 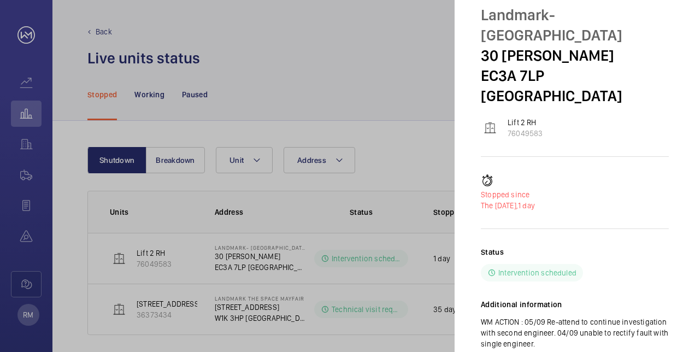 What do you see at coordinates (575, 304) in the screenshot?
I see `h2: Additional information` at bounding box center [575, 304].